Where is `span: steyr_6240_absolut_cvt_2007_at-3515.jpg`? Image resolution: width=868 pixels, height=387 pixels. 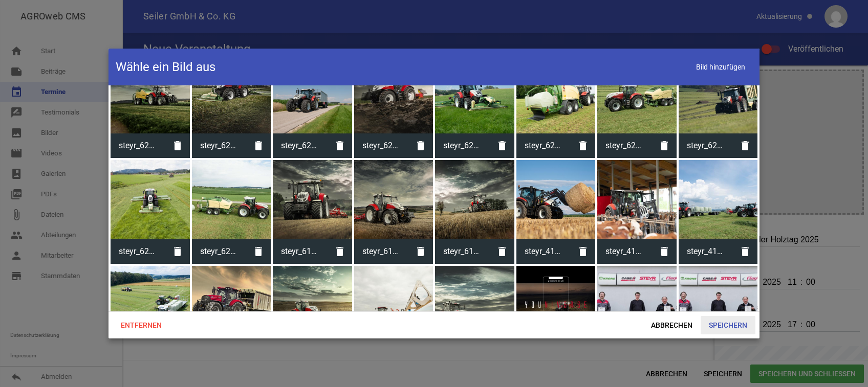
span: steyr_6240_absolut_cvt_2007_at-3515.jpg is located at coordinates (706, 146).